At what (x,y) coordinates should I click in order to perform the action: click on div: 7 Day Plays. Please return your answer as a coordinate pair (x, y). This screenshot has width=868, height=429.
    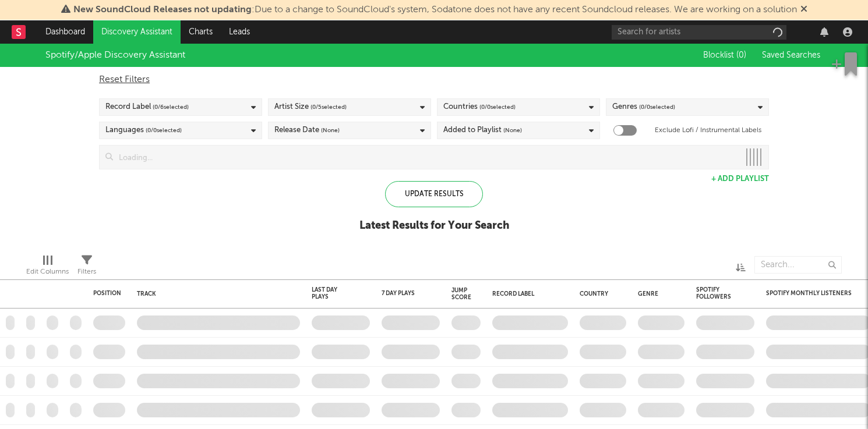
    Looking at the image, I should click on (402, 293).